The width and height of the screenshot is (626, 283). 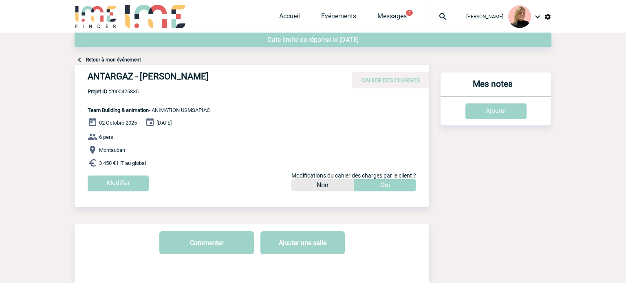 What do you see at coordinates (118, 110) in the screenshot?
I see `span: Team Building & animation` at bounding box center [118, 110].